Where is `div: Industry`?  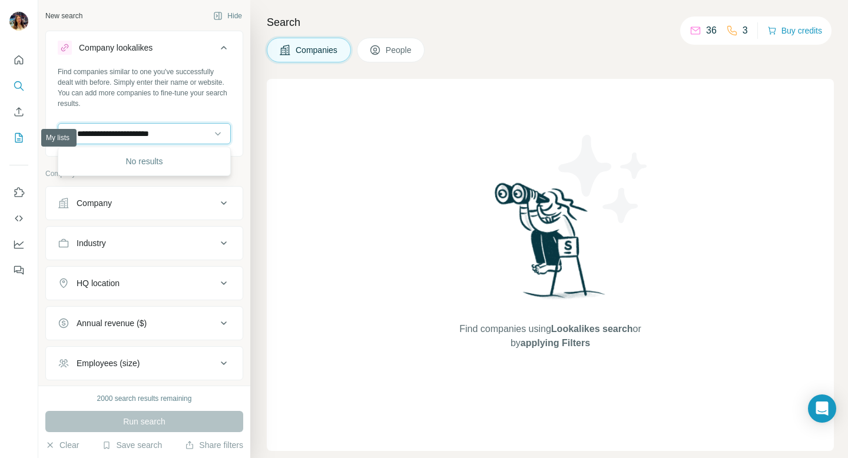 div: Industry is located at coordinates (91, 243).